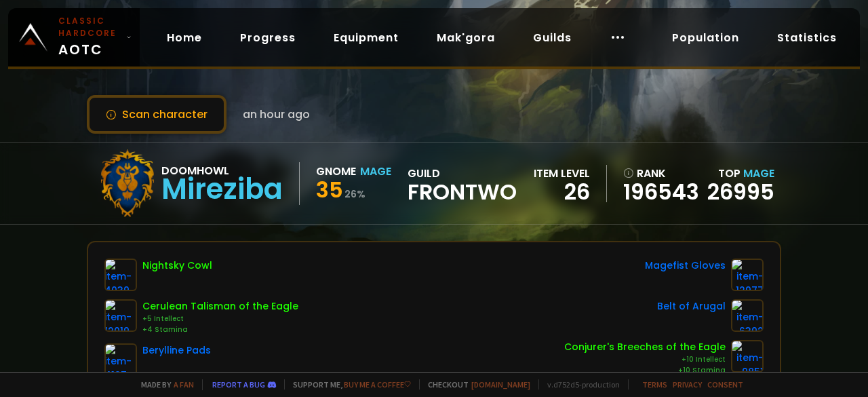 Image resolution: width=868 pixels, height=397 pixels. What do you see at coordinates (184, 38) in the screenshot?
I see `a: Home` at bounding box center [184, 38].